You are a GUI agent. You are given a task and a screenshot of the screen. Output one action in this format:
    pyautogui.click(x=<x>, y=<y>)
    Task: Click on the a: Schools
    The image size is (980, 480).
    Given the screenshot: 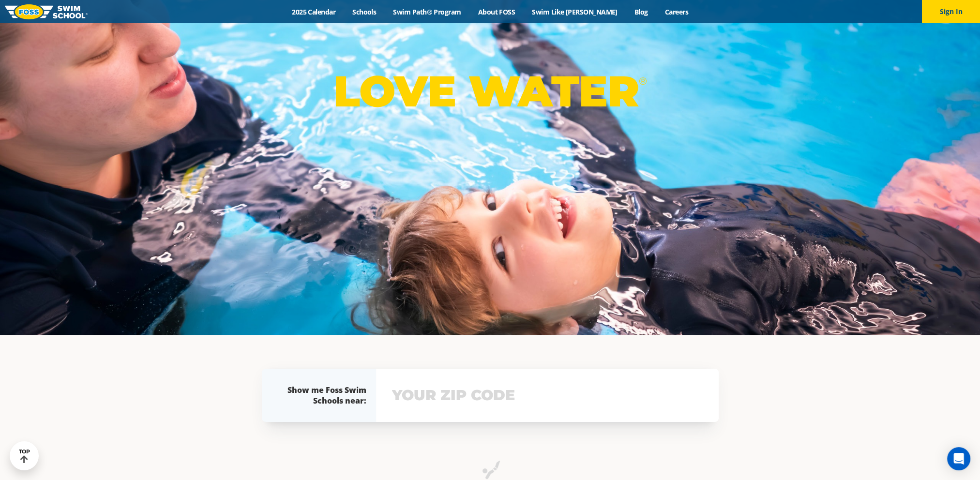 What is the action you would take?
    pyautogui.click(x=365, y=12)
    